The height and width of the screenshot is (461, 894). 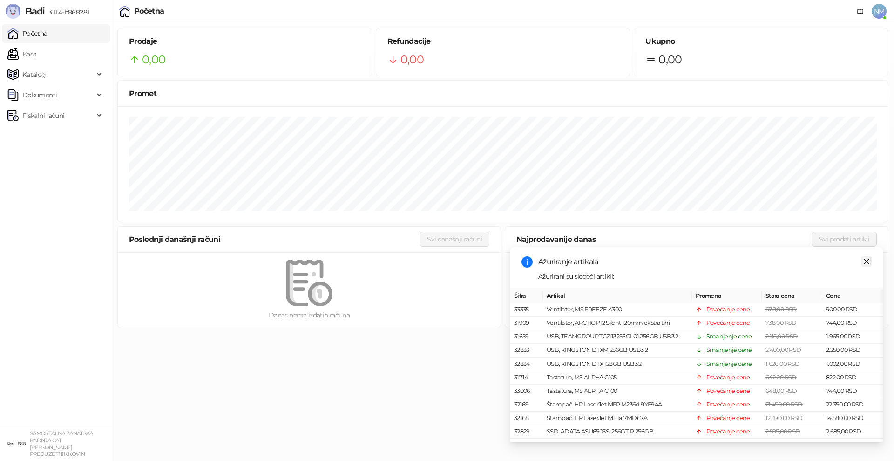 What do you see at coordinates (782, 390) in the screenshot?
I see `span: 648,00 RSD` at bounding box center [782, 390].